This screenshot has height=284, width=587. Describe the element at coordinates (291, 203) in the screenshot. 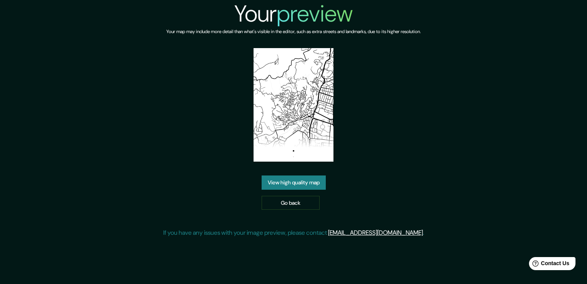

I see `a: Go back` at that location.